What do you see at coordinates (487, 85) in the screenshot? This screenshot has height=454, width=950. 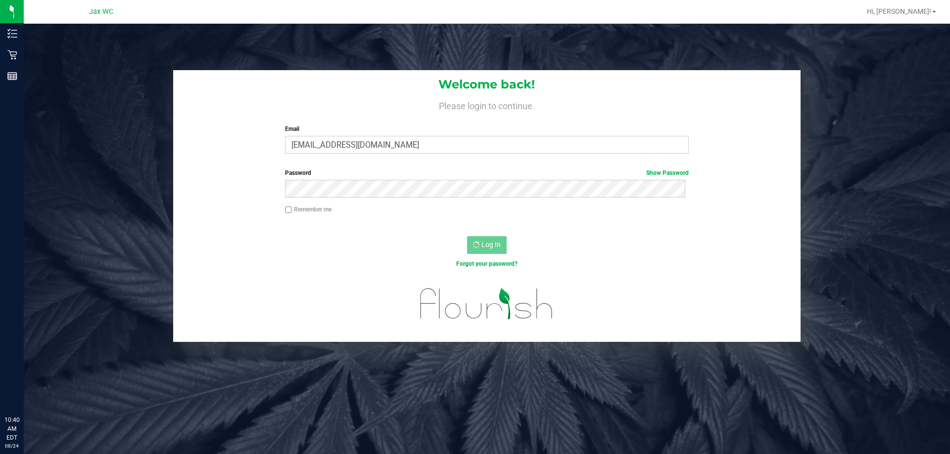 I see `h1: Welcome back!` at bounding box center [487, 85].